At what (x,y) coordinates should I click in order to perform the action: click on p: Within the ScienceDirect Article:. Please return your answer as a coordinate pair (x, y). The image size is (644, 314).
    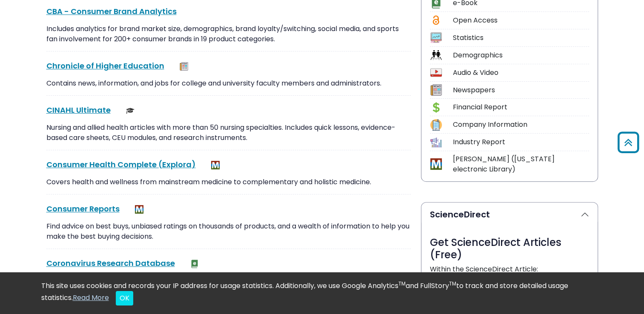
    Looking at the image, I should click on (509, 269).